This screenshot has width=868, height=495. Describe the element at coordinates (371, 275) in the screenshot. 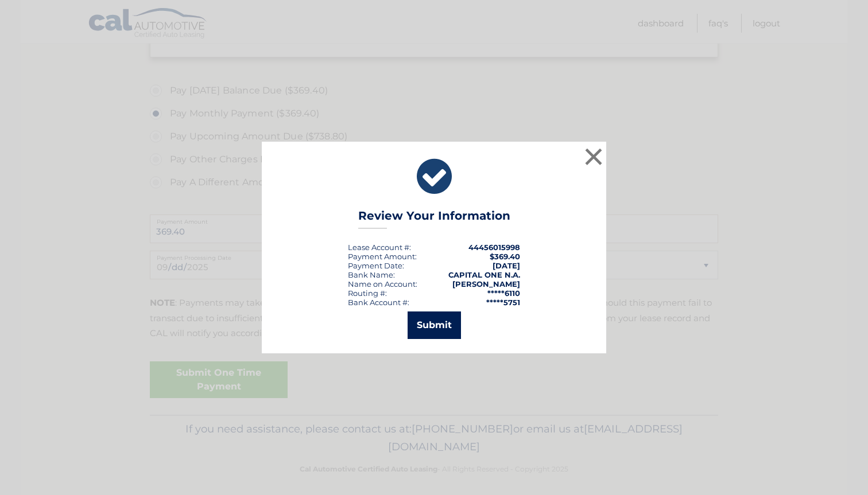

I see `div: Bank Name:` at that location.